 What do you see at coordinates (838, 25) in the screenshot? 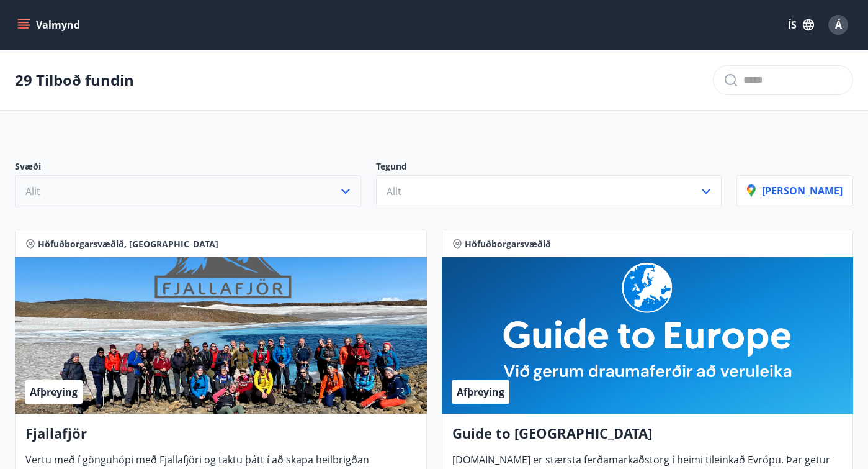
I see `button: Á` at bounding box center [838, 25].